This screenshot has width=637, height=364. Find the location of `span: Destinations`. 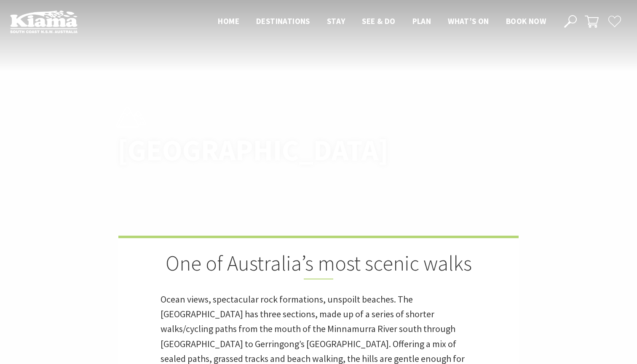

span: Destinations is located at coordinates (283, 21).